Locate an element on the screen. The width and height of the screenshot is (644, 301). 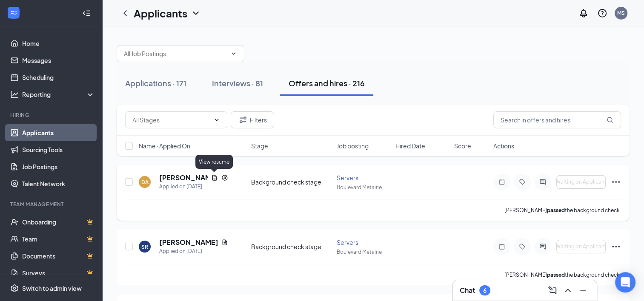
svg: Notifications is located at coordinates (583, 13).